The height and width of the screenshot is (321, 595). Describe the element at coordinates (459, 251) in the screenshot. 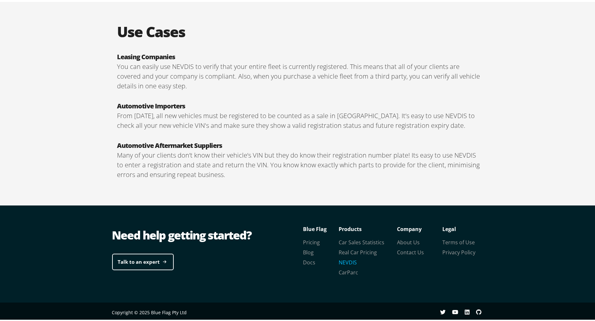

I see `a: Privacy Policy` at that location.